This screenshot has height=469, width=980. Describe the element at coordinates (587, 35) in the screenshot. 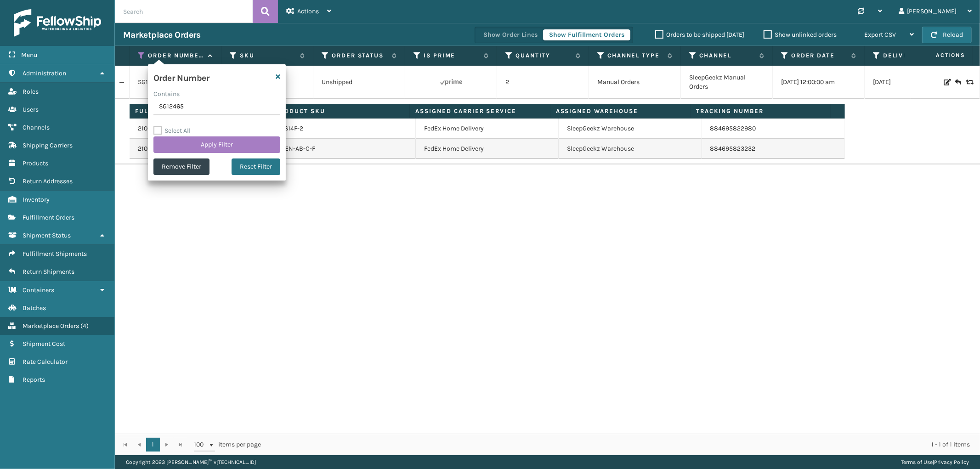

I see `button: Show Fulfillment Orders` at that location.